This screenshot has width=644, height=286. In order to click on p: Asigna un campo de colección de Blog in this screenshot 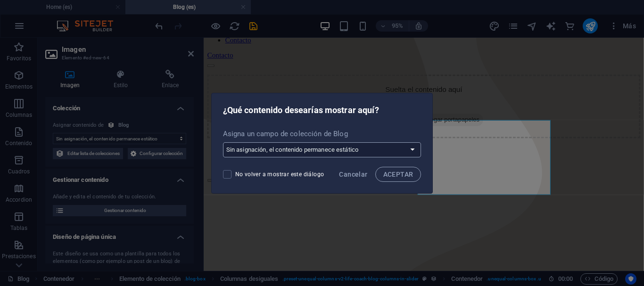, I will do `click(285, 134)`.